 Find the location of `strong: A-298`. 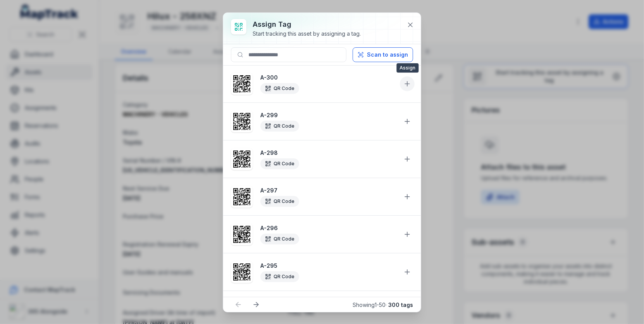

strong: A-298 is located at coordinates (328, 153).